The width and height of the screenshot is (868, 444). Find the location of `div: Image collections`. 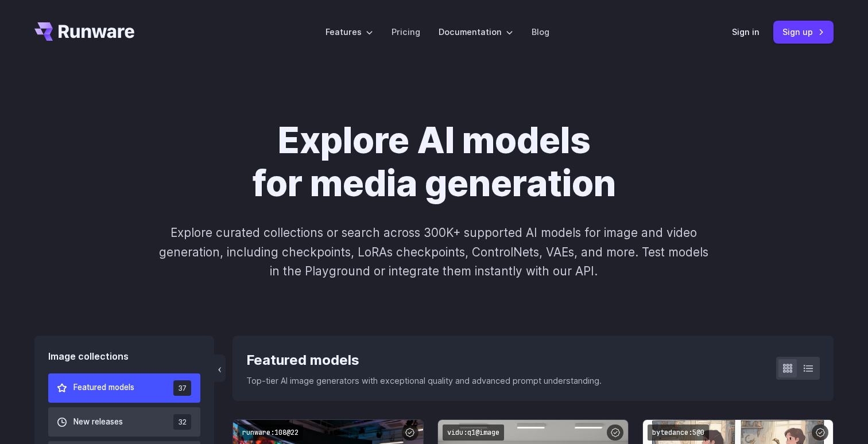

div: Image collections is located at coordinates (124, 357).